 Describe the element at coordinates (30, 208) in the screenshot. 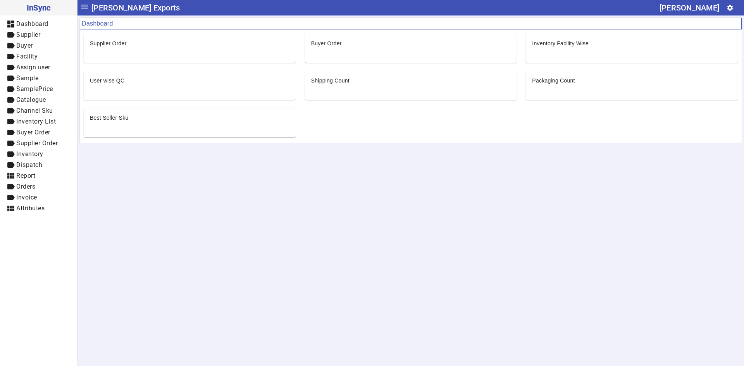

I see `span: Attributes` at that location.